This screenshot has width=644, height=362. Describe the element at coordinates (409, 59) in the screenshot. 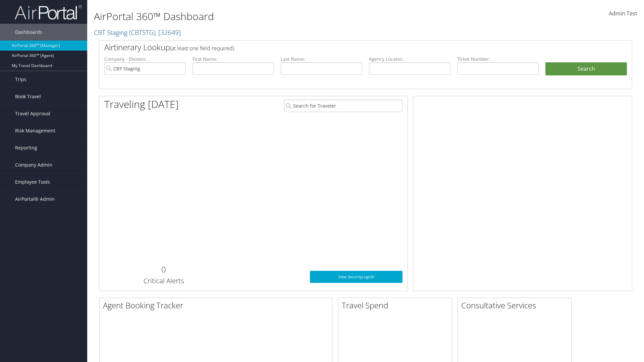

I see `label: Agency Locator:` at that location.